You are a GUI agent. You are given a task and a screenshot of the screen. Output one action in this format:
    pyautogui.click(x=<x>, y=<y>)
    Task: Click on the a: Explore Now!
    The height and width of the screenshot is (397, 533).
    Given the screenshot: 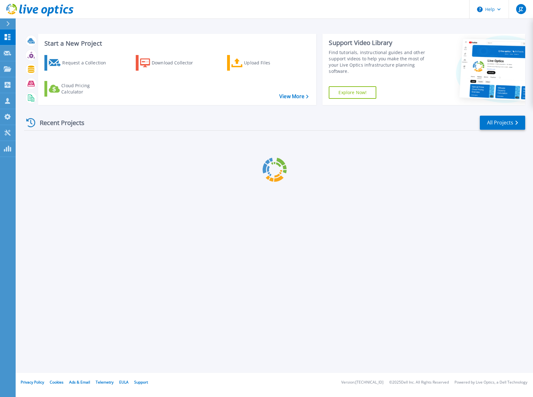 What is the action you would take?
    pyautogui.click(x=352, y=93)
    